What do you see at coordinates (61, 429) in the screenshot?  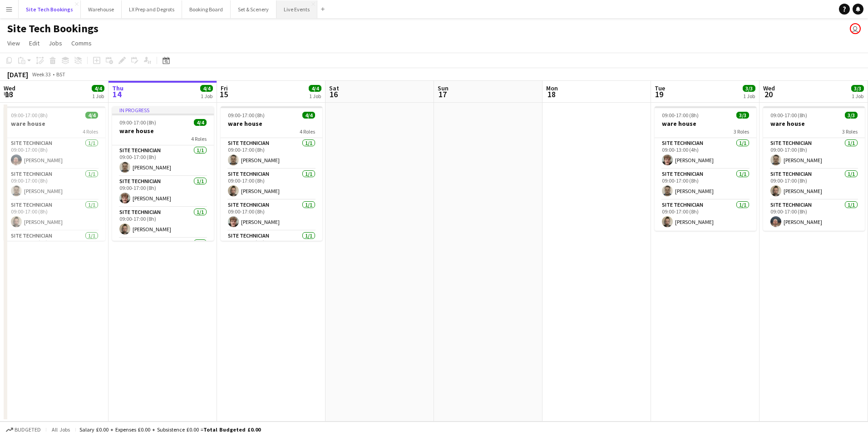 I see `span: All jobs` at bounding box center [61, 429].